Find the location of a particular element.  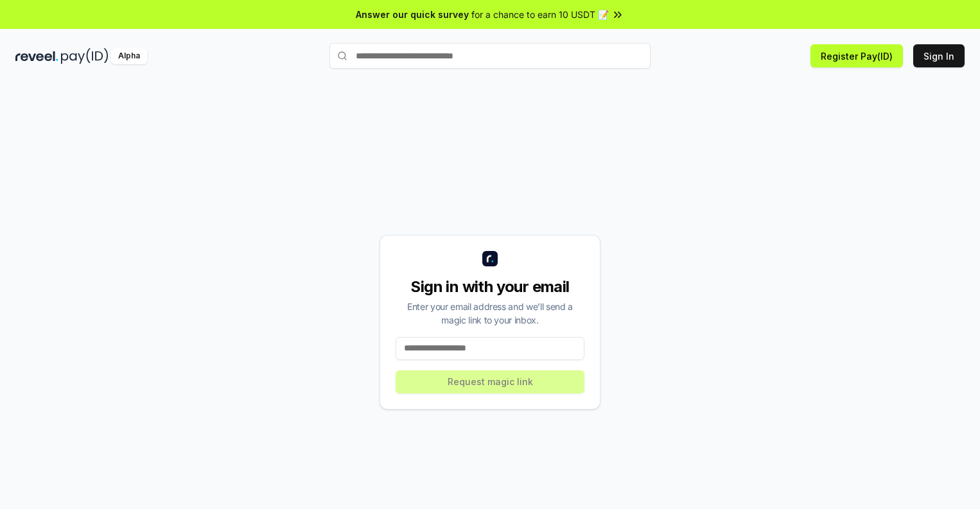

div: Alpha is located at coordinates (130, 56).